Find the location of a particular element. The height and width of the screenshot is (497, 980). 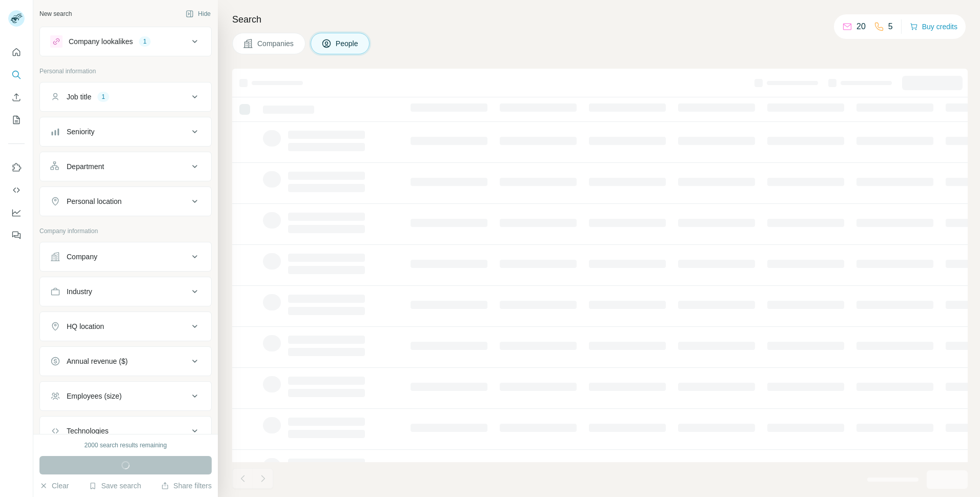

button: Use Surfe API is located at coordinates (16, 190).